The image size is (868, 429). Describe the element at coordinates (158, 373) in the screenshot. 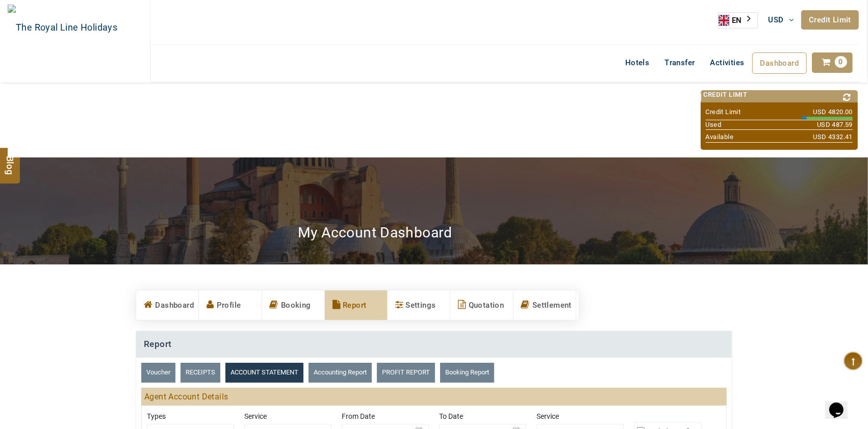

I see `a: Voucher` at that location.